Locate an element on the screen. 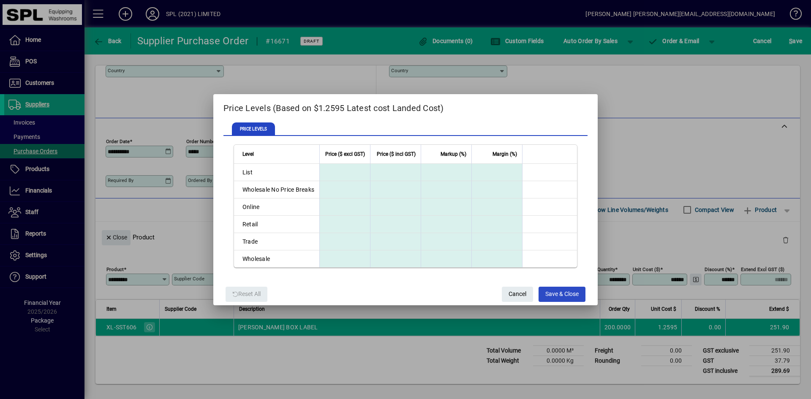  td: Wholesale No Price Breaks is located at coordinates (277, 190).